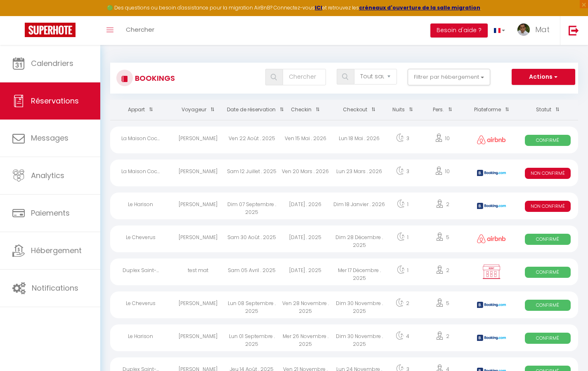  What do you see at coordinates (360, 110) in the screenshot?
I see `th: Sort by checkout` at bounding box center [360, 110].